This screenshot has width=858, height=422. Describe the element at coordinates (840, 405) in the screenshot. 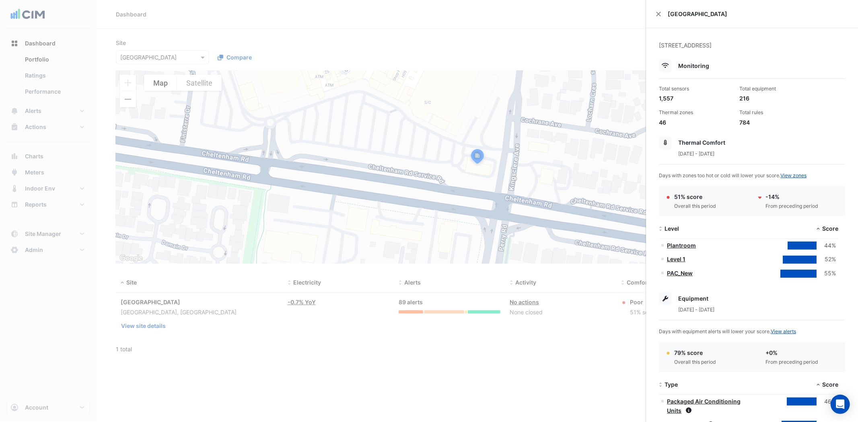

I see `div: Open Intercom Messenger` at that location.